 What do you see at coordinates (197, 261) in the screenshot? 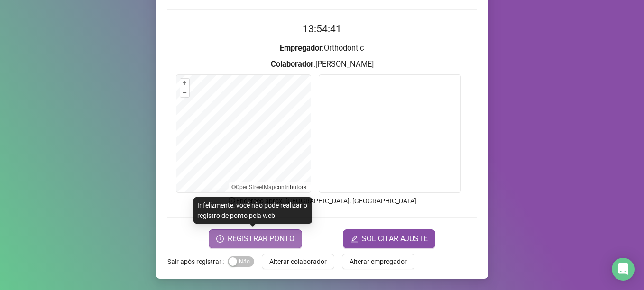
I see `label: Sair após registrar` at bounding box center [197, 261].